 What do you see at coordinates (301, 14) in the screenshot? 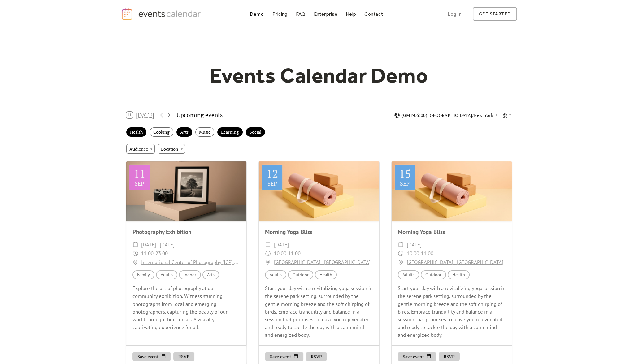
I see `div: FAQ` at bounding box center [301, 14].